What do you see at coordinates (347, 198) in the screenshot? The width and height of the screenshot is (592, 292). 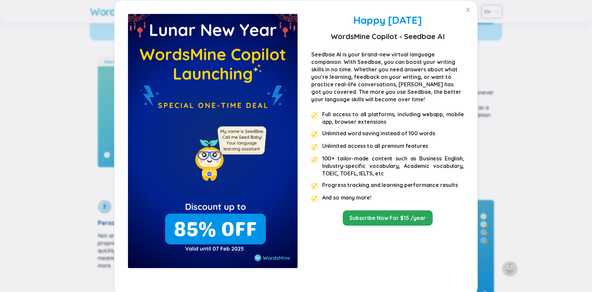 I see `div: And so many more!` at bounding box center [347, 198].